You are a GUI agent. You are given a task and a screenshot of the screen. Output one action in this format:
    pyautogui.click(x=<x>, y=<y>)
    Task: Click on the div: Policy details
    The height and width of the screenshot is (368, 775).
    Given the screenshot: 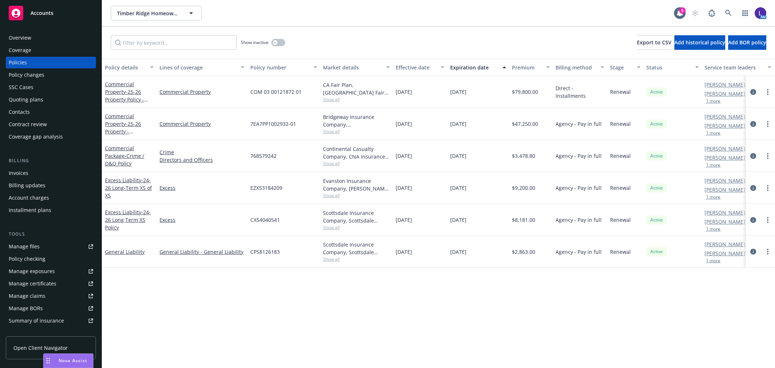 What is the action you would take?
    pyautogui.click(x=125, y=67)
    